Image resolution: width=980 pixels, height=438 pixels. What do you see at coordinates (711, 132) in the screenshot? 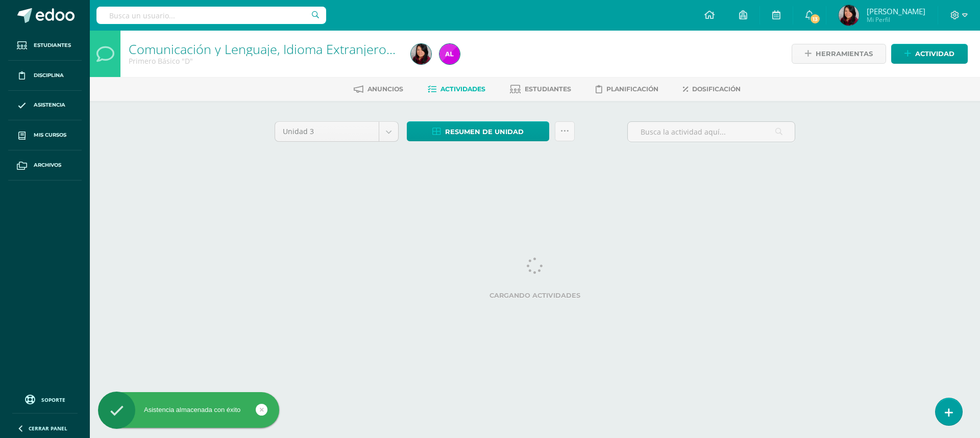
I see `input: Busca la actividad aquí...` at bounding box center [711, 132].